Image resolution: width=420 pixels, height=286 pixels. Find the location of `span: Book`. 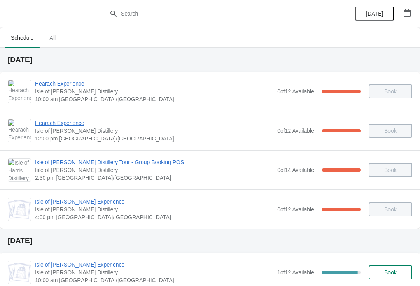

span: Book is located at coordinates (390, 272).